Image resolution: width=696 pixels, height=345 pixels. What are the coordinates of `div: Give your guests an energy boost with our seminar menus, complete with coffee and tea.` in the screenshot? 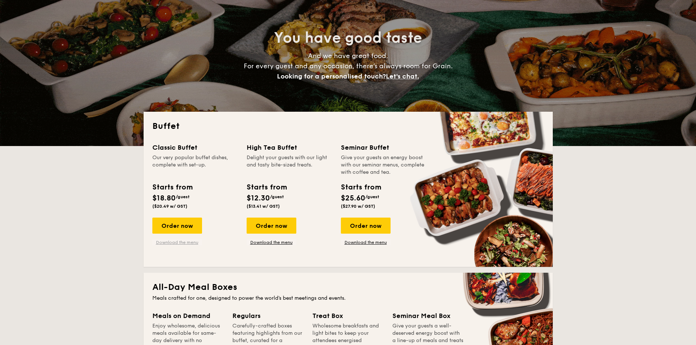 It's located at (384, 165).